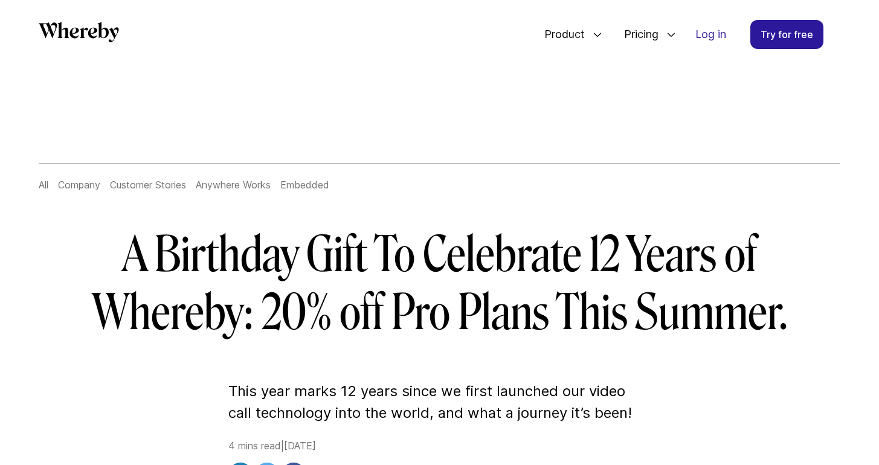 This screenshot has height=465, width=879. Describe the element at coordinates (305, 185) in the screenshot. I see `a: Embedded` at that location.